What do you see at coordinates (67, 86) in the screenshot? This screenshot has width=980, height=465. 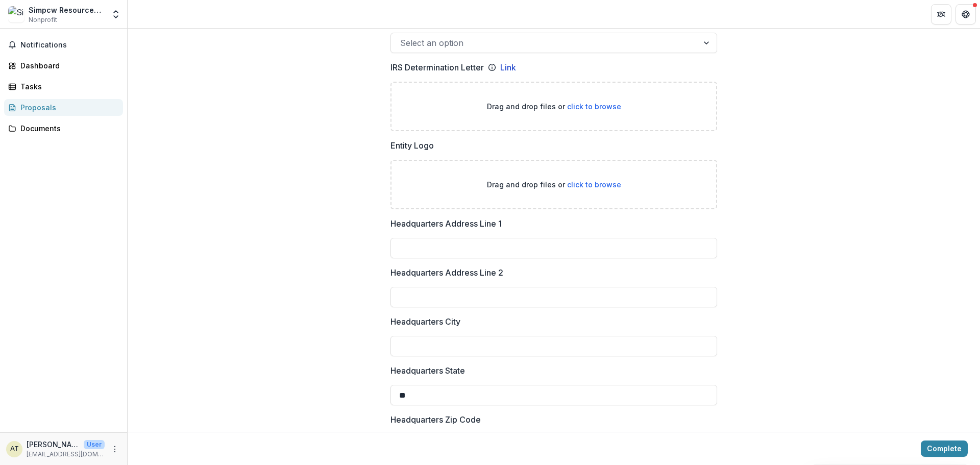 I see `div: Tasks` at bounding box center [67, 86].